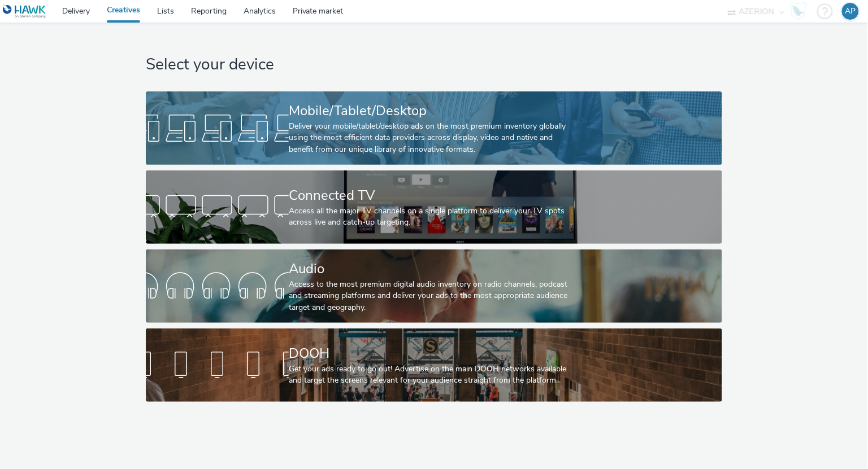 The width and height of the screenshot is (868, 469). What do you see at coordinates (798, 11) in the screenshot?
I see `img: Hawk Academy` at bounding box center [798, 11].